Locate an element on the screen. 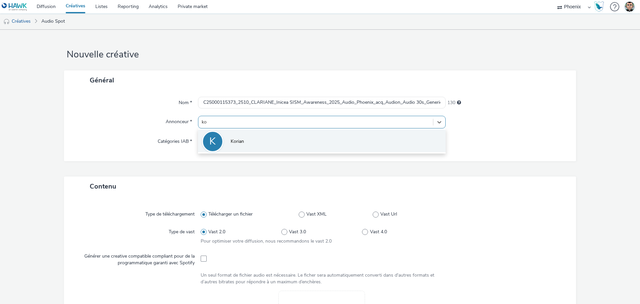 Image resolution: width=640 pixels, height=304 pixels. div: Hawk Academy is located at coordinates (599, 7).